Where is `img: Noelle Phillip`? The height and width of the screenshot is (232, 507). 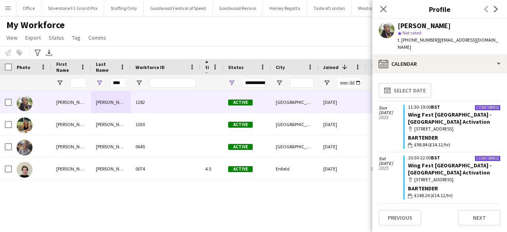 img: Noelle Phillip is located at coordinates (25, 103).